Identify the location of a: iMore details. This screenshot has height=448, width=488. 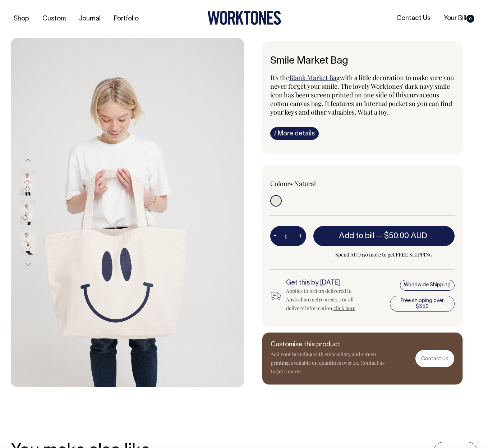
(294, 133).